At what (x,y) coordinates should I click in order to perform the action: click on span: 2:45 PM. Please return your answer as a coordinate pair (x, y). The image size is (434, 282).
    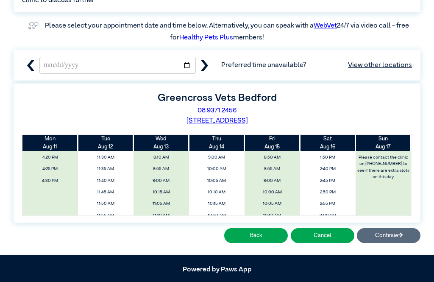
    Looking at the image, I should click on (327, 180).